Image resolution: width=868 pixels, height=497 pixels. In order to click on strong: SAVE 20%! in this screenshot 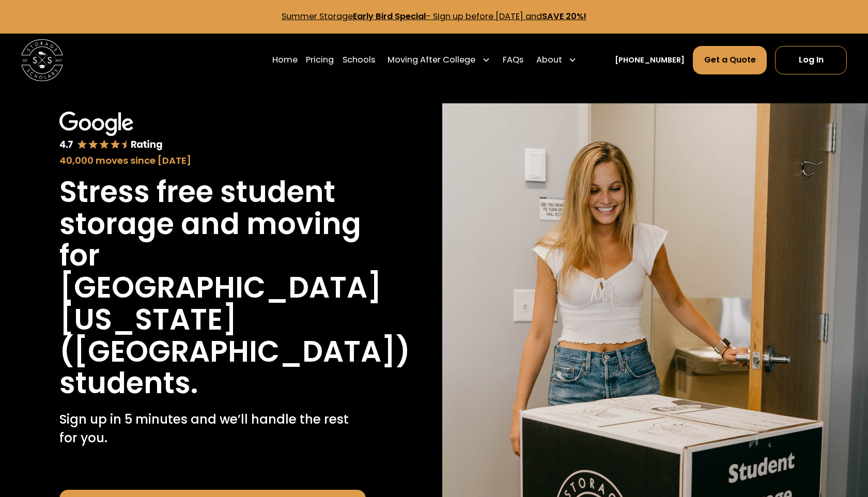, I will do `click(564, 16)`.